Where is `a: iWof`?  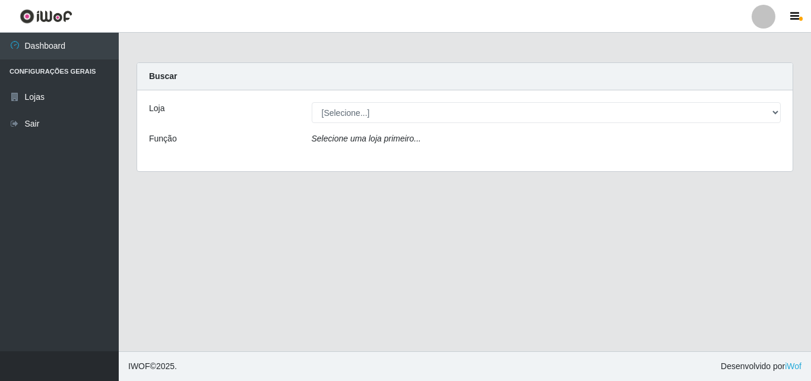 a: iWof is located at coordinates (793, 366).